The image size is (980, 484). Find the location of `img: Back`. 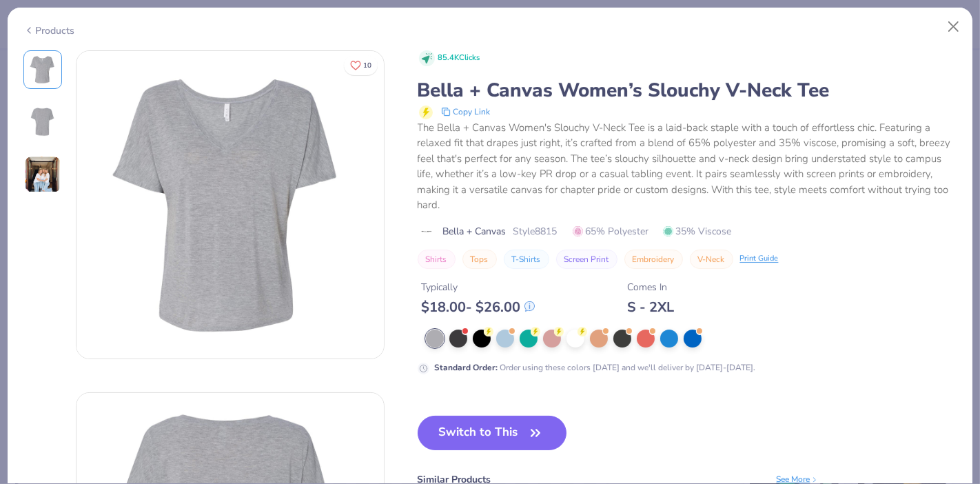

img: Back is located at coordinates (42, 122).